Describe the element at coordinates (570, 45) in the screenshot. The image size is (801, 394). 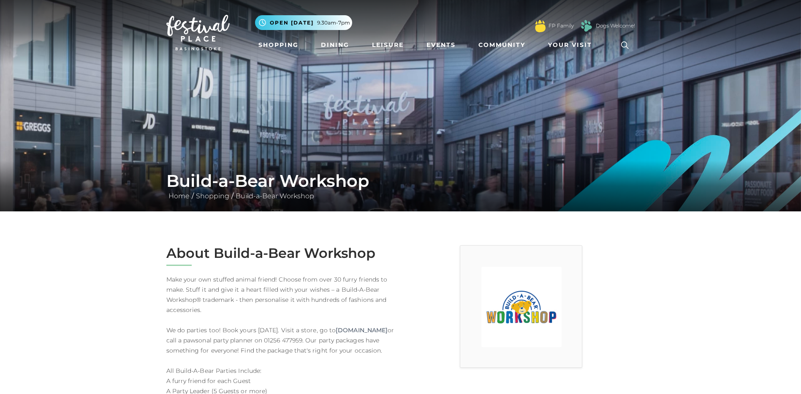
I see `span: Your Visit` at that location.